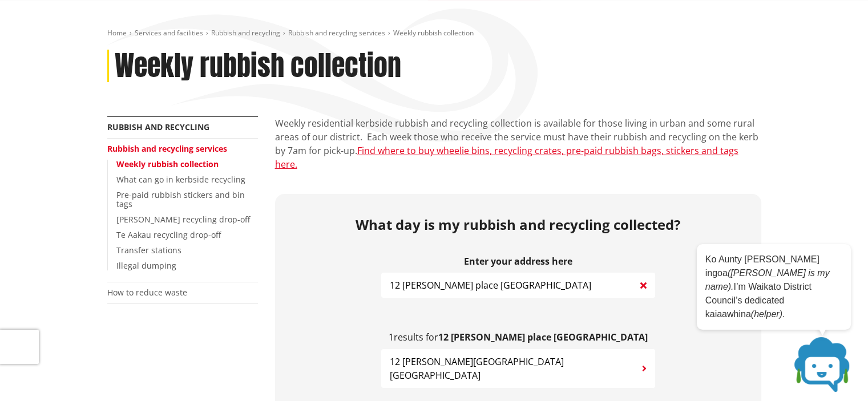 The width and height of the screenshot is (868, 401). Describe the element at coordinates (169, 235) in the screenshot. I see `a: Te Aakau recycling drop-off` at that location.